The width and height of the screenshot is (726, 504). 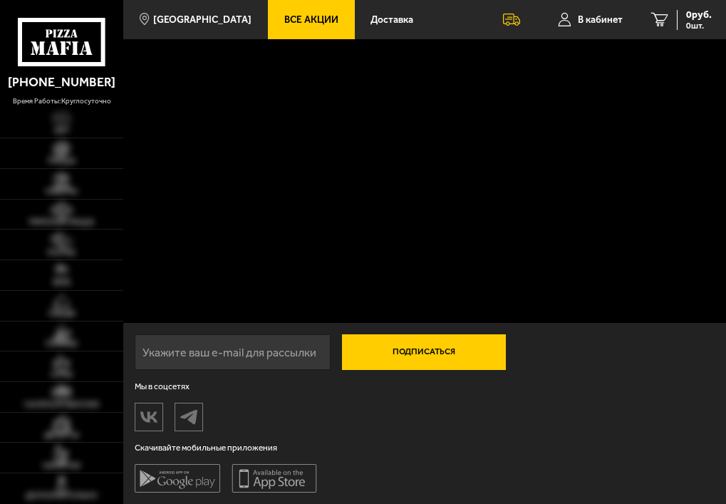 What do you see at coordinates (424, 352) in the screenshot?
I see `button: Подписаться` at bounding box center [424, 352].